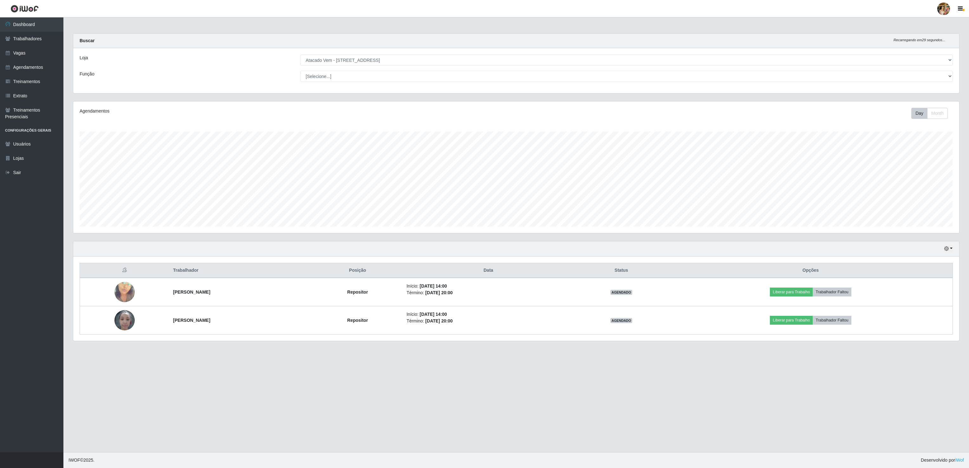 The image size is (969, 468). Describe the element at coordinates (87, 74) in the screenshot. I see `label: Função` at that location.